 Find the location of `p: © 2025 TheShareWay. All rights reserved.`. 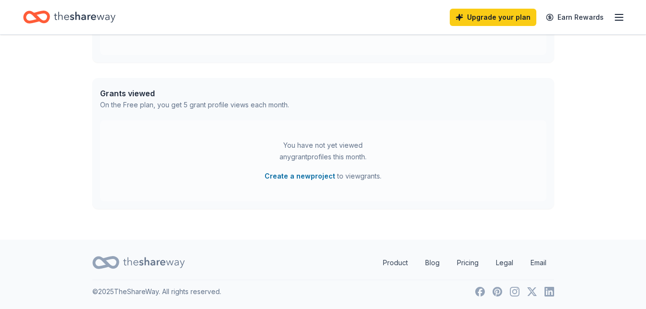

p: © 2025 TheShareWay. All rights reserved. is located at coordinates (157, 291).